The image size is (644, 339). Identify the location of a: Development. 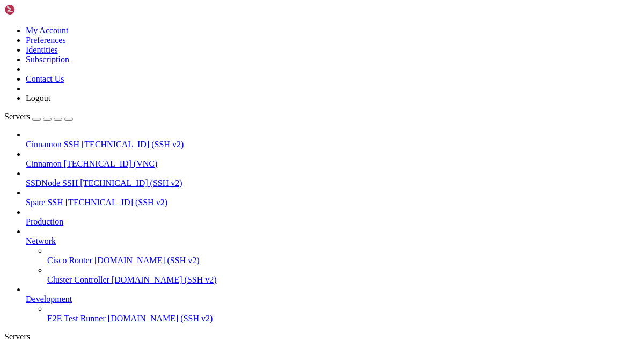
(333, 300).